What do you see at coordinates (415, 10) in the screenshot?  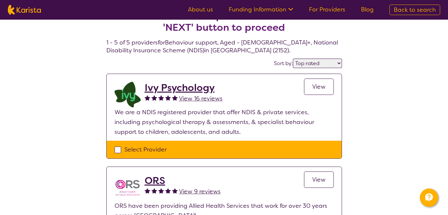 I see `a: Back to search` at bounding box center [415, 10].